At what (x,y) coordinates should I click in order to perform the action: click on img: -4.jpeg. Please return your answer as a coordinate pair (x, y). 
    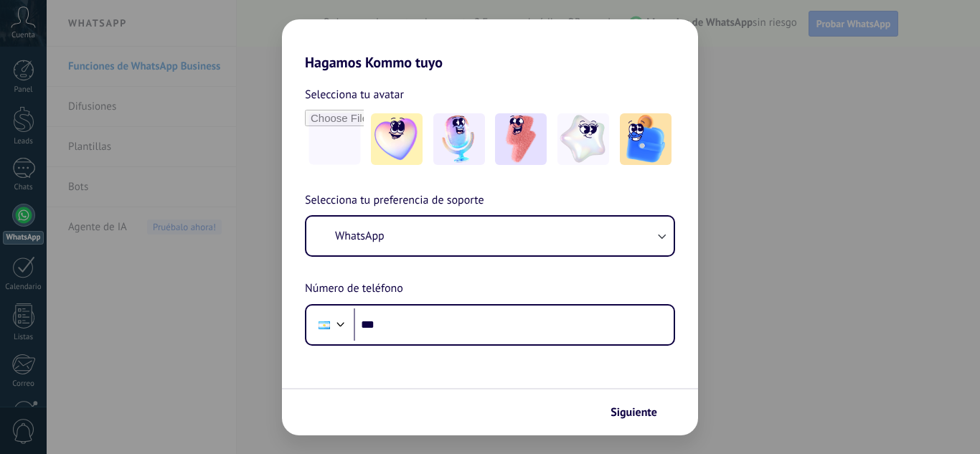
    Looking at the image, I should click on (583, 139).